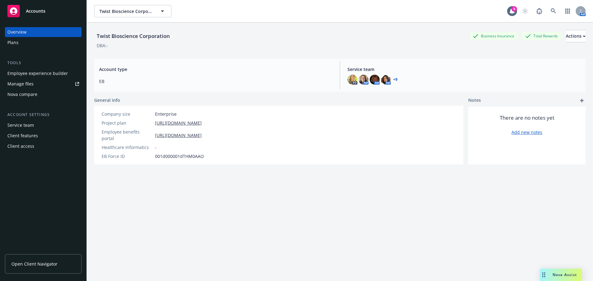 The image size is (593, 281). What do you see at coordinates (21, 146) in the screenshot?
I see `div: Client access` at bounding box center [21, 146].